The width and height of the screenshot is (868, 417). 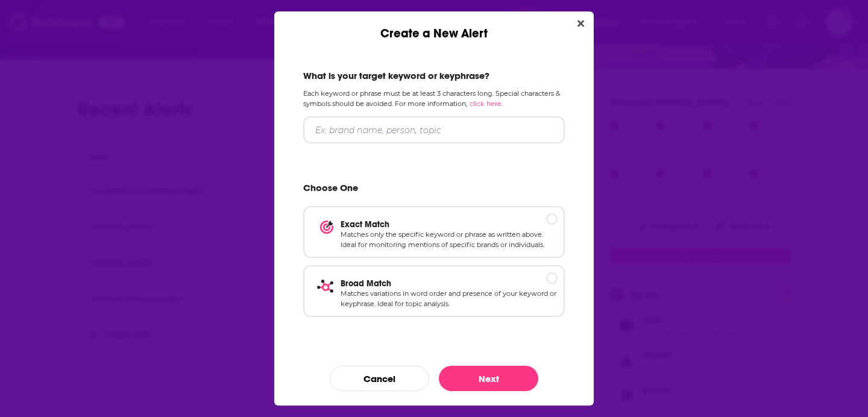 What do you see at coordinates (379, 379) in the screenshot?
I see `button: Cancel` at bounding box center [379, 379].